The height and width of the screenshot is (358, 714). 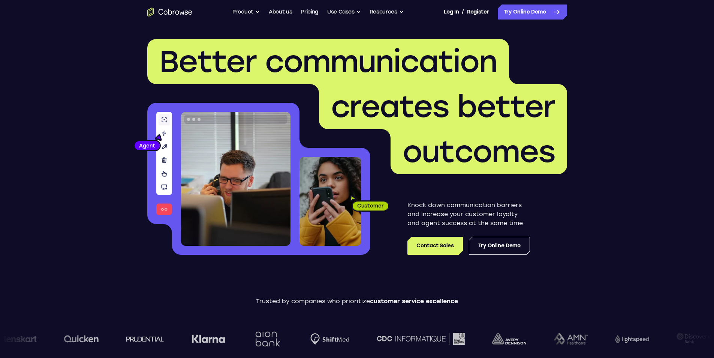 I want to click on button: Resources, so click(x=387, y=12).